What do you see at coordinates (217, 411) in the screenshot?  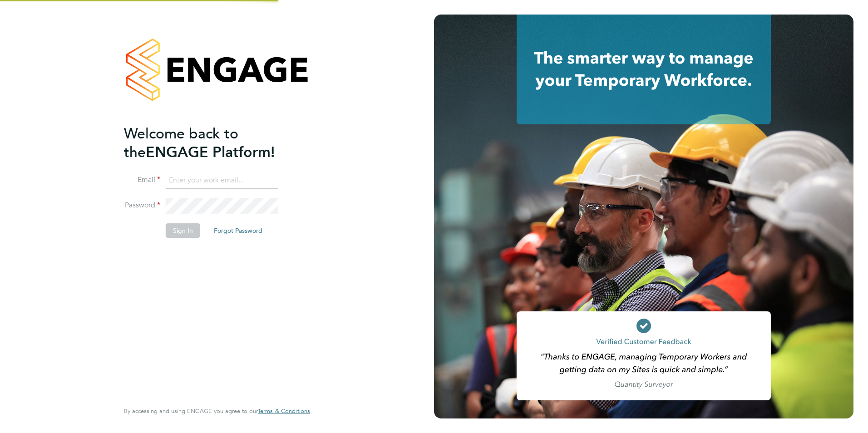 I see `span: By accessing and using ENGAGE you agree to our` at bounding box center [217, 411].